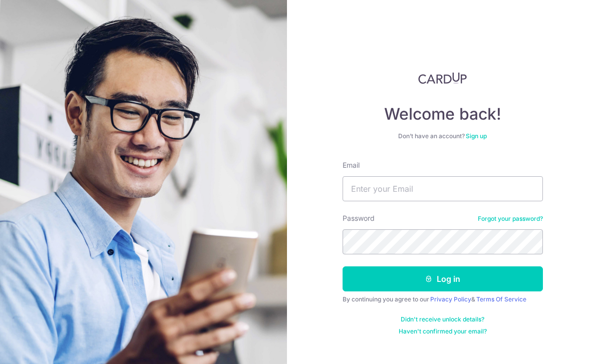 The height and width of the screenshot is (364, 598). Describe the element at coordinates (443, 279) in the screenshot. I see `button: Log in` at that location.